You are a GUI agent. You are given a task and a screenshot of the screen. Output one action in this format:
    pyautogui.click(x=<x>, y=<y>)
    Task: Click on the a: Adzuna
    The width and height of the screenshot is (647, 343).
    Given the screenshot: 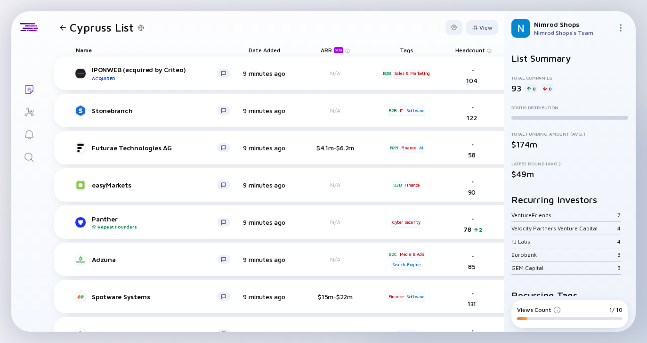 What is the action you would take?
    pyautogui.click(x=157, y=260)
    